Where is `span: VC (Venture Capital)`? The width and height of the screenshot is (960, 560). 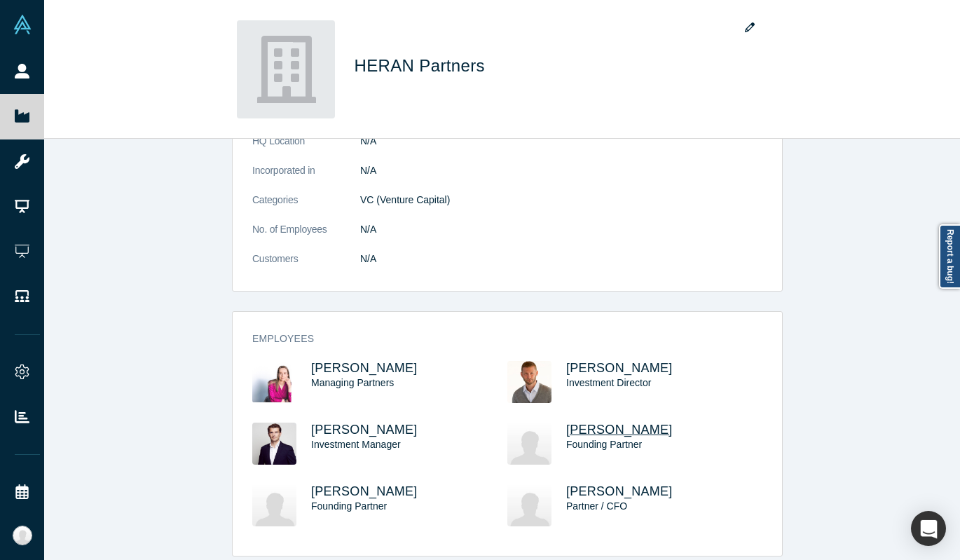 span: VC (Venture Capital) is located at coordinates (405, 200).